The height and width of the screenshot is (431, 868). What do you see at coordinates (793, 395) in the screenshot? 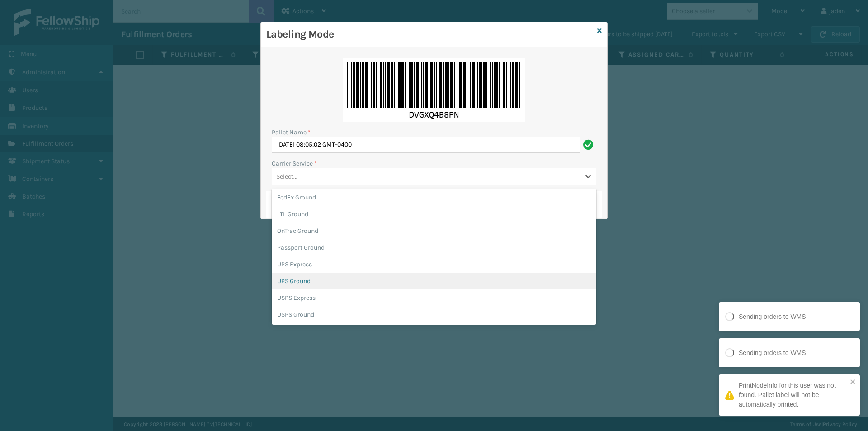
I see `div: PrintNodeInfo for this user was not found. Pallet label will not be automatically printed.` at bounding box center [793, 395].